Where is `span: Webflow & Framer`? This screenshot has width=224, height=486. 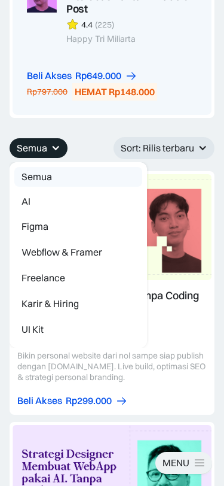 span: Webflow & Framer is located at coordinates (62, 252).